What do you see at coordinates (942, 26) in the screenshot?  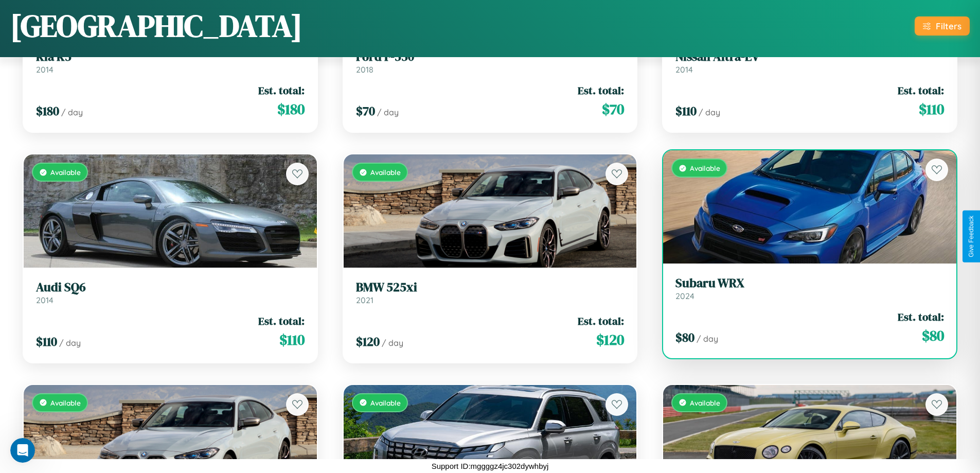 I see `button: Filters` at bounding box center [942, 26].